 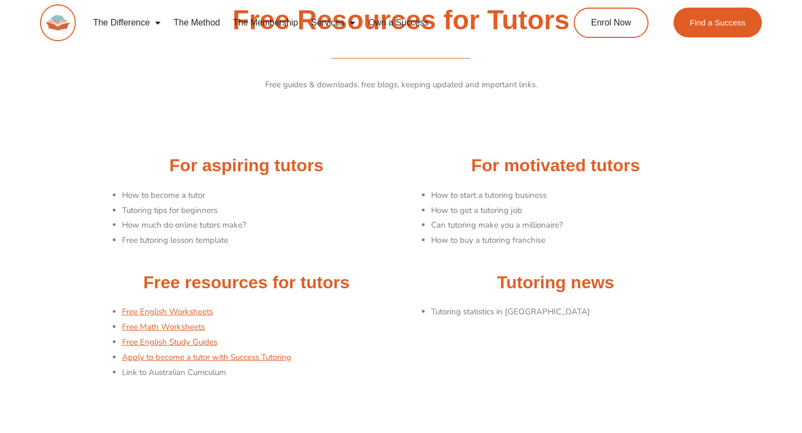 I want to click on a: Services, so click(x=333, y=23).